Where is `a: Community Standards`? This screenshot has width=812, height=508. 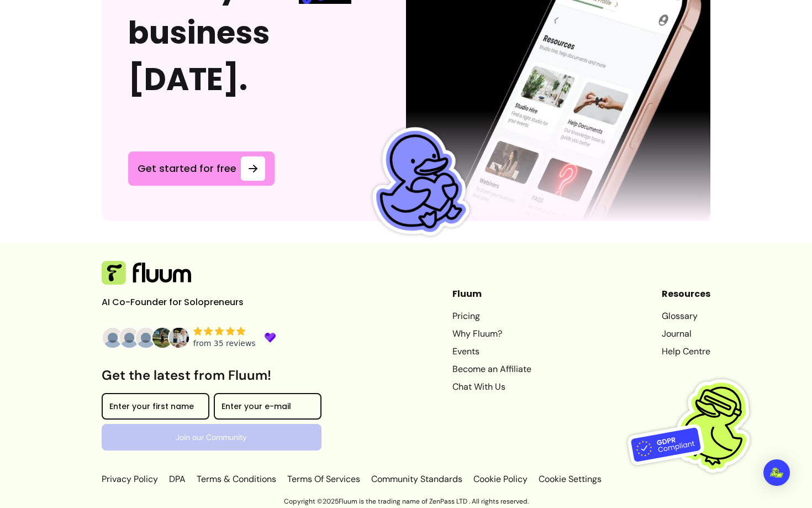 a: Community Standards is located at coordinates (416, 479).